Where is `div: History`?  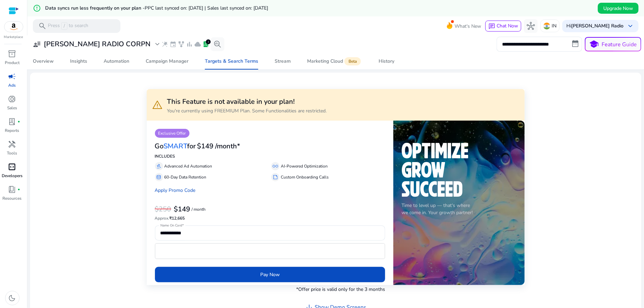 div: History is located at coordinates (387, 61).